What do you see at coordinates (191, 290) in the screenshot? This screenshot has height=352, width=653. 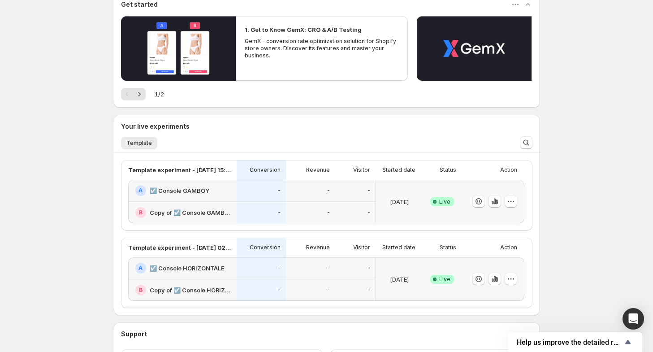 I see `h2: Copy of ☑️ Console HORIZONTALE` at bounding box center [191, 290].